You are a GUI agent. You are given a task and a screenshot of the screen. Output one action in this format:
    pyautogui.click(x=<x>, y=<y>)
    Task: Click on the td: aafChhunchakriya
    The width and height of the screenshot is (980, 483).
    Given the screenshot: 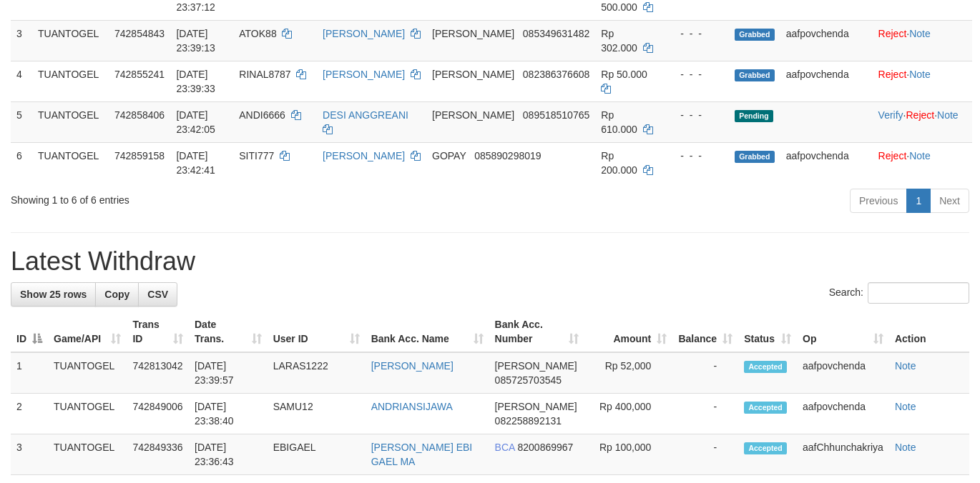 What is the action you would take?
    pyautogui.click(x=842, y=454)
    